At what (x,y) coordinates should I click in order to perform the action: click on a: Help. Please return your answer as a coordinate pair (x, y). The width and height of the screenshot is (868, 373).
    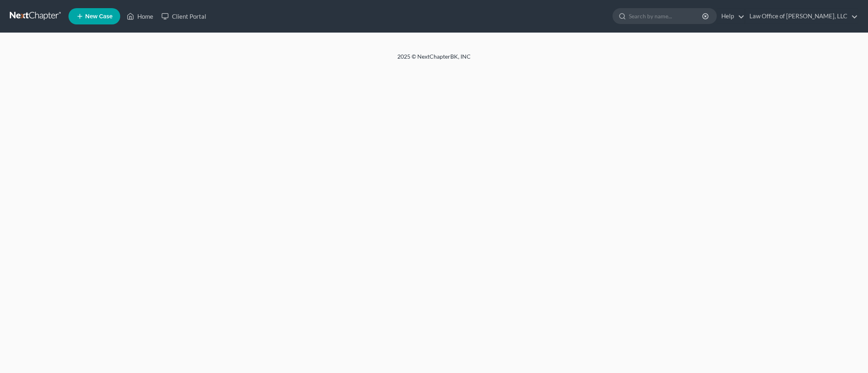
    Looking at the image, I should click on (731, 17).